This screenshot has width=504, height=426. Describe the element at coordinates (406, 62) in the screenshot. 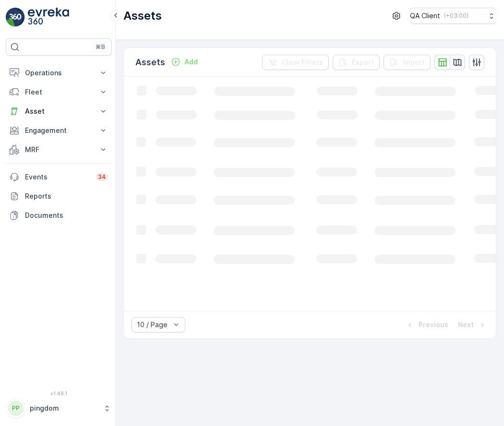

I see `button: Import` at that location.